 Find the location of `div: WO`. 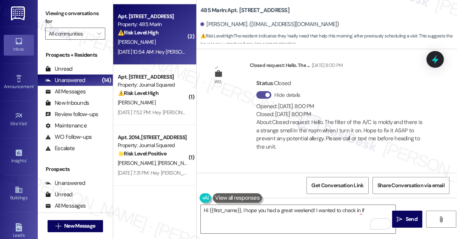

div: WO is located at coordinates (218, 82).